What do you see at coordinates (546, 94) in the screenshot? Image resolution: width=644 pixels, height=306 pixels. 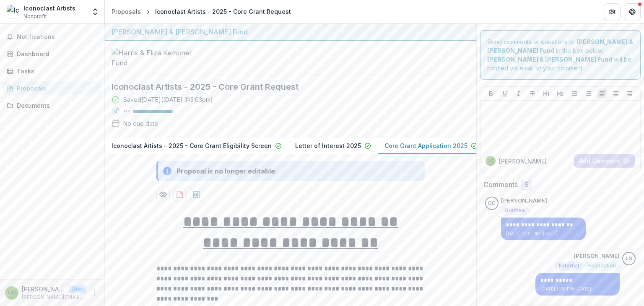 I see `button: Heading 1` at bounding box center [546, 94].